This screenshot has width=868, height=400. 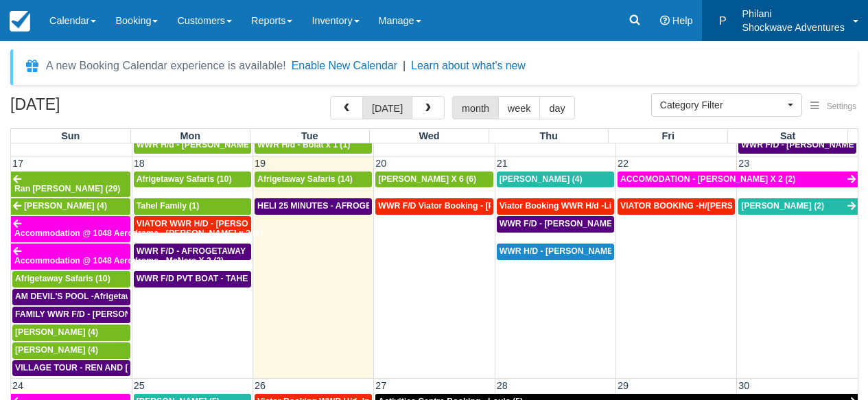 I want to click on span: Wed, so click(x=428, y=136).